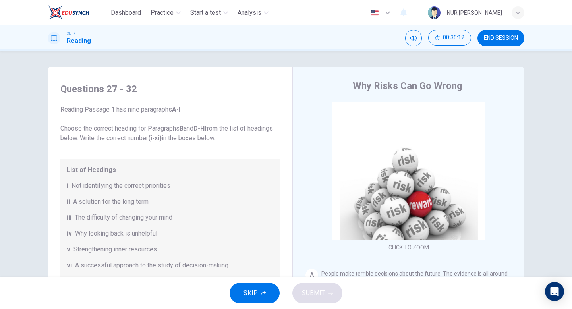 The height and width of the screenshot is (309, 572). Describe the element at coordinates (69, 266) in the screenshot. I see `span: vi` at that location.